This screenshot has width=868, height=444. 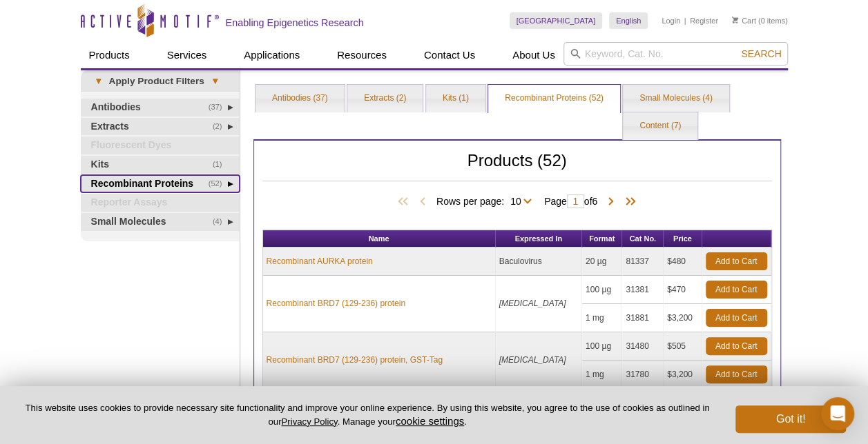 I want to click on td: 20 µg, so click(x=602, y=261).